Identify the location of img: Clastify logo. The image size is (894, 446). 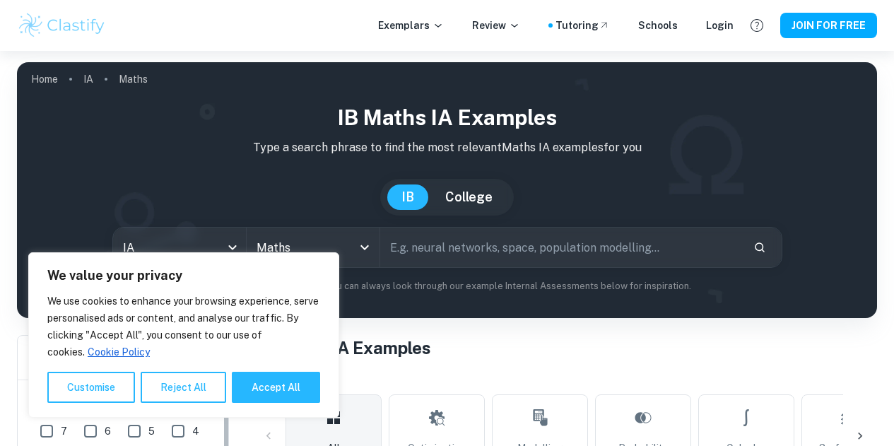
(61, 25).